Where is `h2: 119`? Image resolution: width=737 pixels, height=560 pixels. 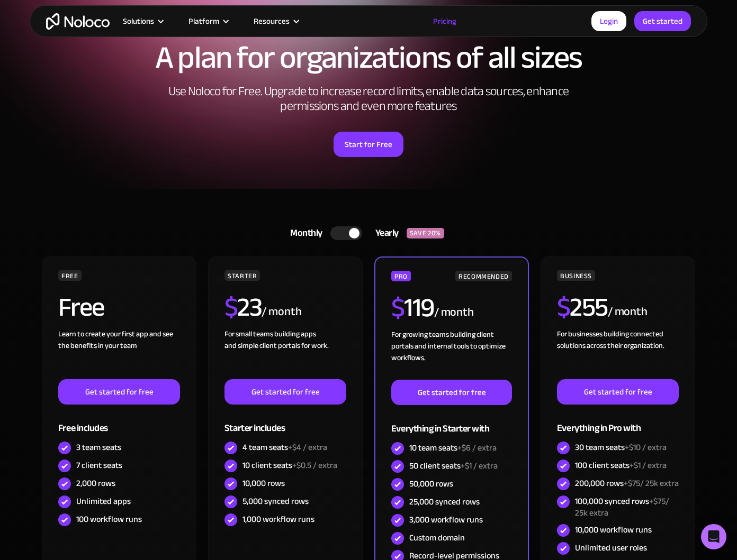
h2: 119 is located at coordinates (413, 308).